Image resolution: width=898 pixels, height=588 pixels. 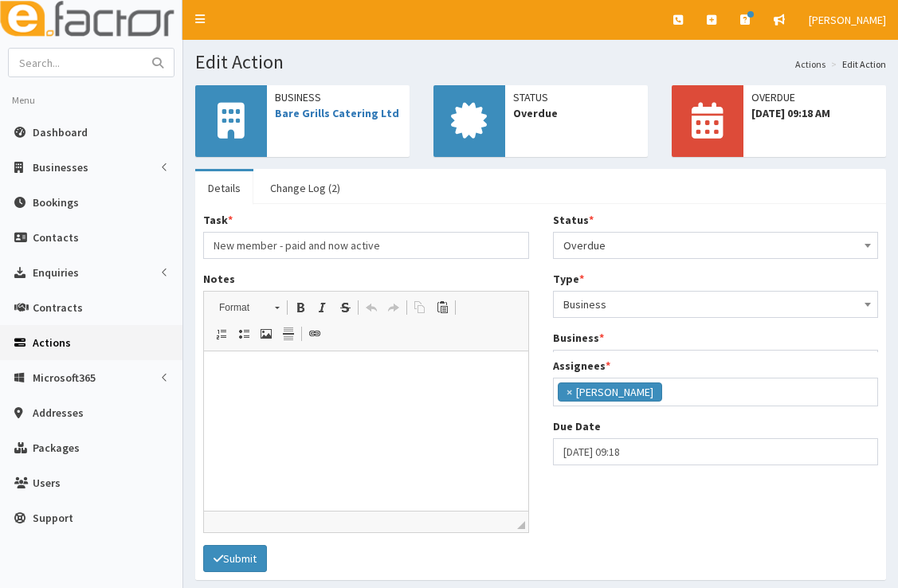 I want to click on a: Bold (Ctrl+B), so click(x=301, y=307).